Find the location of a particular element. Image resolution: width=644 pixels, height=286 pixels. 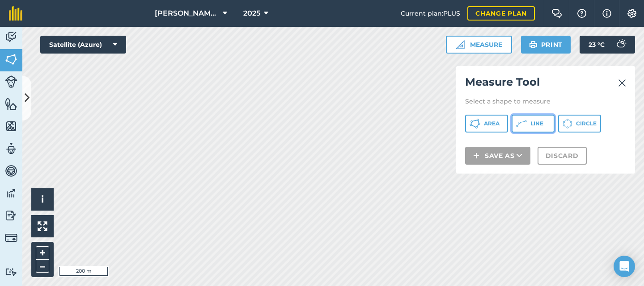

h2: Measure Tool is located at coordinates (545, 84).